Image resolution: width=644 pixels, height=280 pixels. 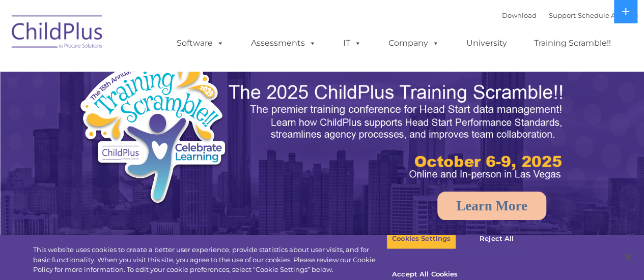 I want to click on span: Last name, so click(x=156, y=71).